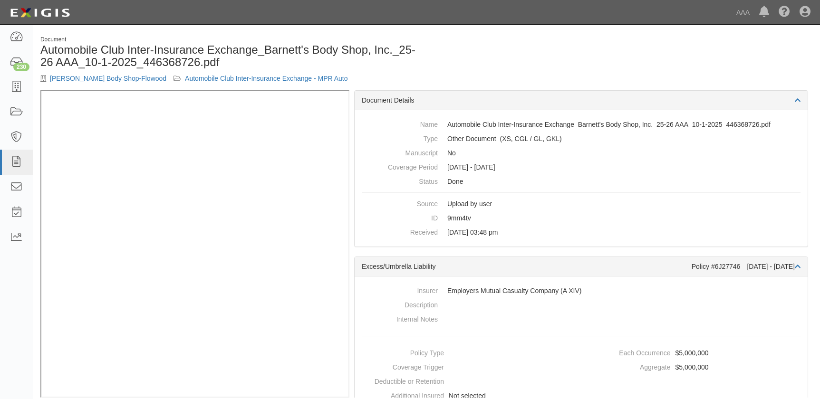  What do you see at coordinates (526, 267) in the screenshot?
I see `div: Excess/Umbrella Liability` at bounding box center [526, 267].